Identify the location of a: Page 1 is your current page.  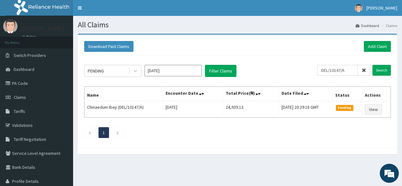
(104, 132).